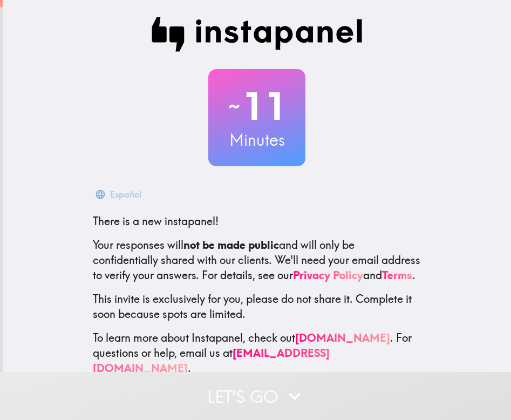 Image resolution: width=511 pixels, height=420 pixels. What do you see at coordinates (257, 35) in the screenshot?
I see `img: Instapanel` at bounding box center [257, 35].